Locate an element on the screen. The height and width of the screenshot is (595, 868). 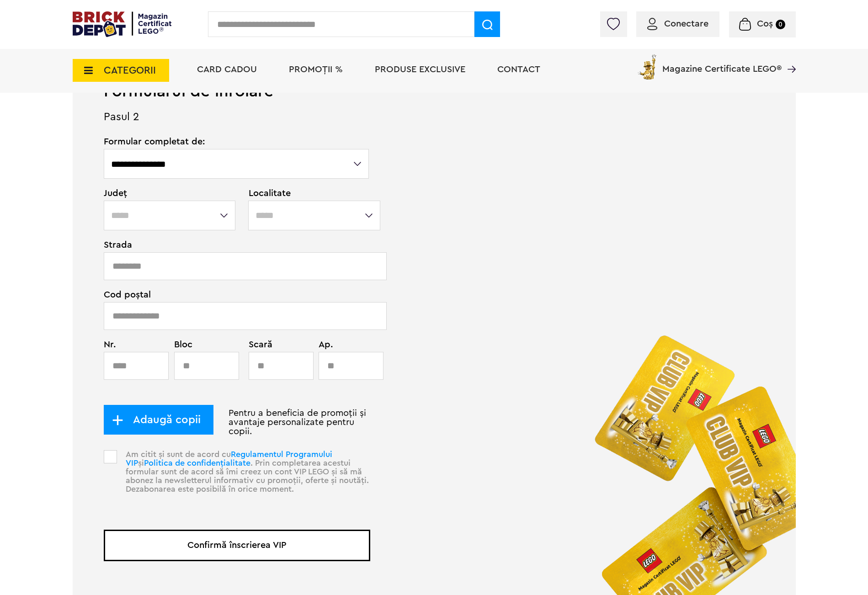
span: Nr. is located at coordinates (134, 345).